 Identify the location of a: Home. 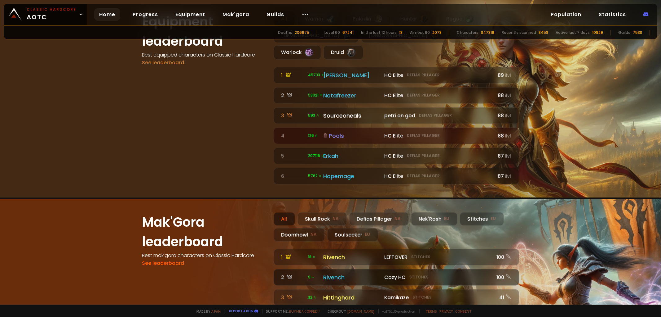
(107, 14).